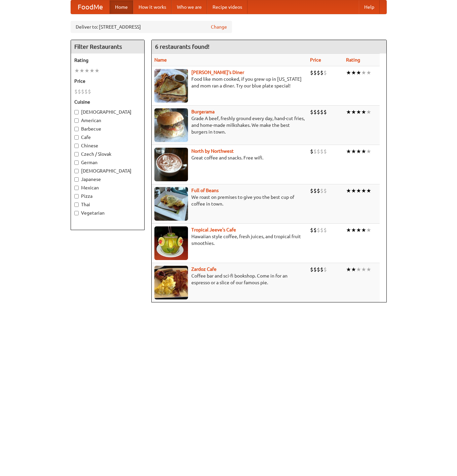 This screenshot has width=457, height=476. Describe the element at coordinates (76, 205) in the screenshot. I see `input: Thai` at that location.